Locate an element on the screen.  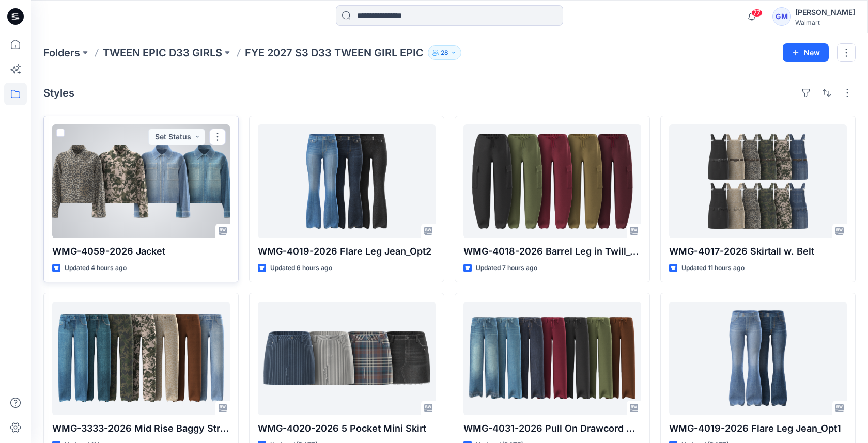
p: WMG-4017-2026 Skirtall w. Belt is located at coordinates (758, 252).